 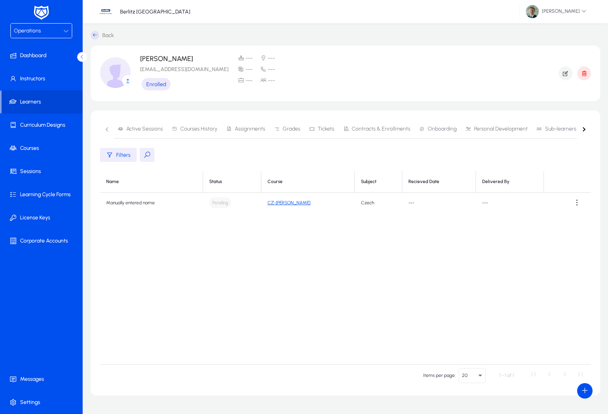 I want to click on td: Manually entered name, so click(x=151, y=203).